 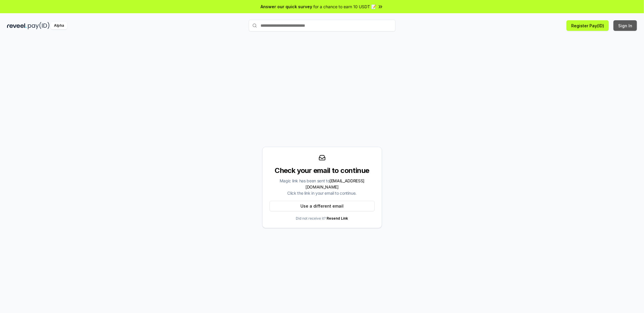 I want to click on button: Use a different email, so click(x=322, y=206).